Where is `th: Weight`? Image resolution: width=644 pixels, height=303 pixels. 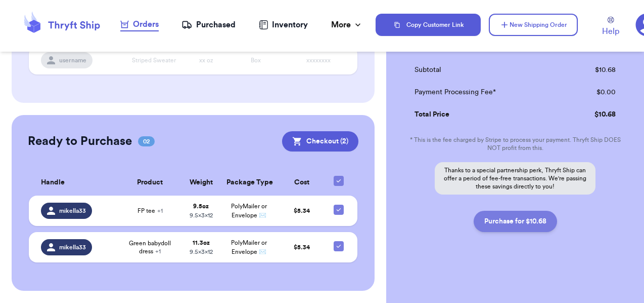 th: Weight is located at coordinates (201, 182).